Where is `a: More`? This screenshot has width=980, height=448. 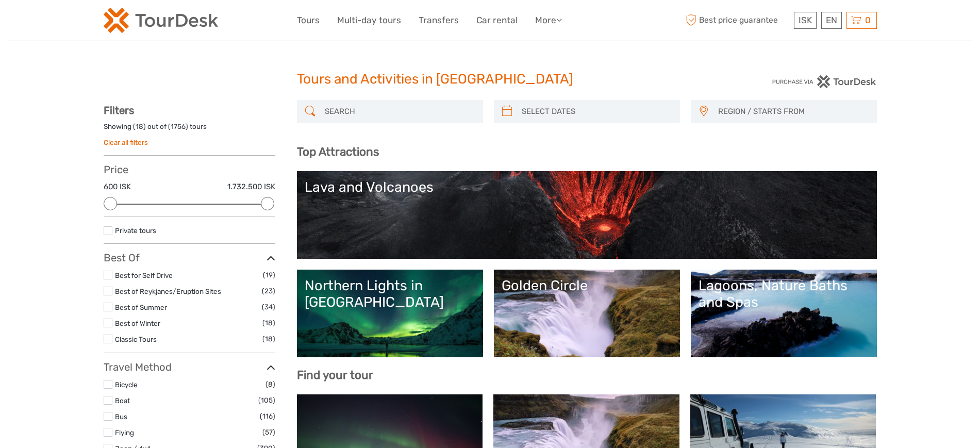
a: More is located at coordinates (549, 20).